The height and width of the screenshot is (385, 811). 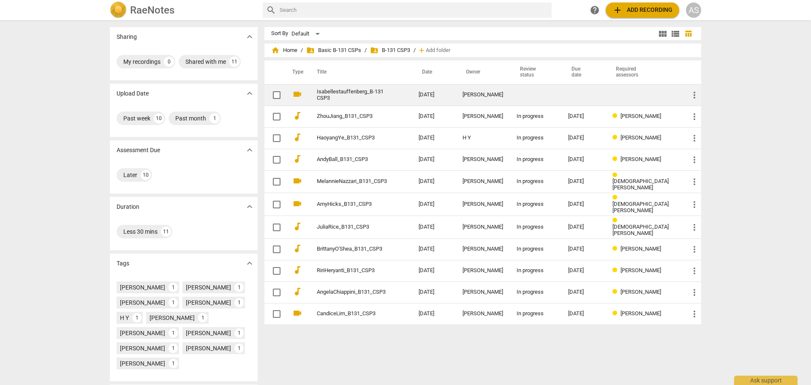 I want to click on th: Owner, so click(x=483, y=72).